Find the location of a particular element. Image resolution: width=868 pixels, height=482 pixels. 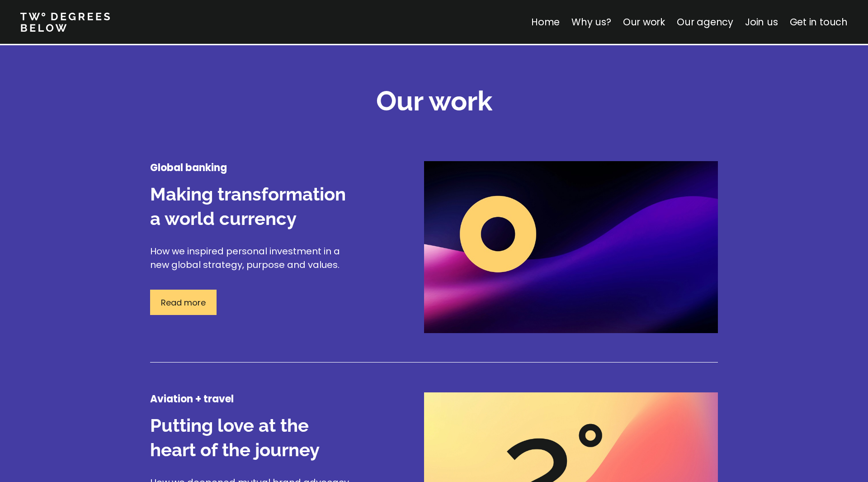

h3: Putting love at the heart of the journey is located at coordinates (254, 438).